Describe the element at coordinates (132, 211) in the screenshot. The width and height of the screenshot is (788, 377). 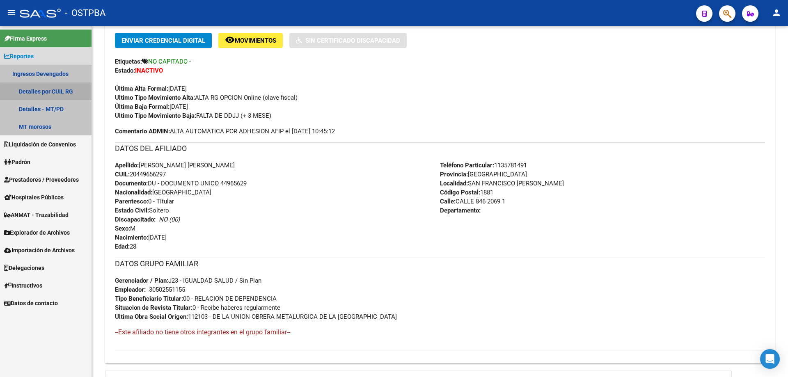
I see `strong: Estado Civil:` at that location.